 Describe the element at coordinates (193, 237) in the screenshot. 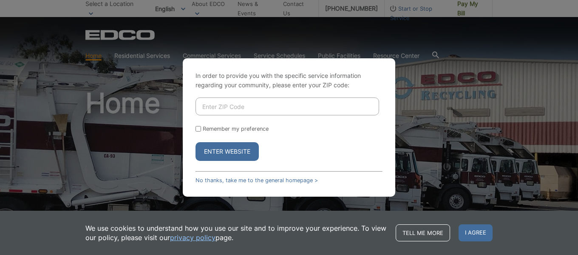

I see `a: privacy policy` at that location.